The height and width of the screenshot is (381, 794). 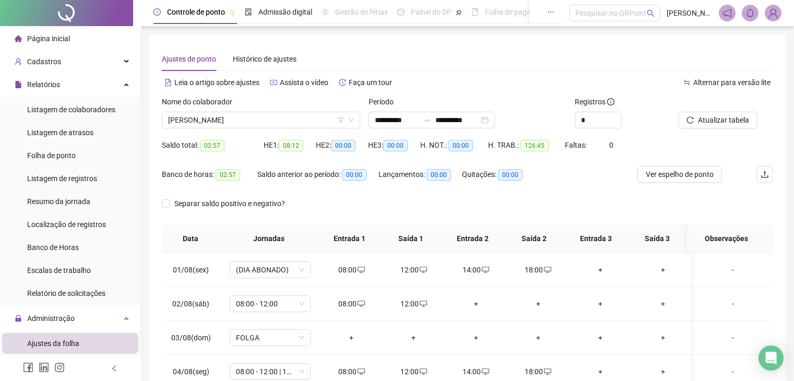 What do you see at coordinates (394, 145) in the screenshot?
I see `div: HE 3:` at bounding box center [394, 145].